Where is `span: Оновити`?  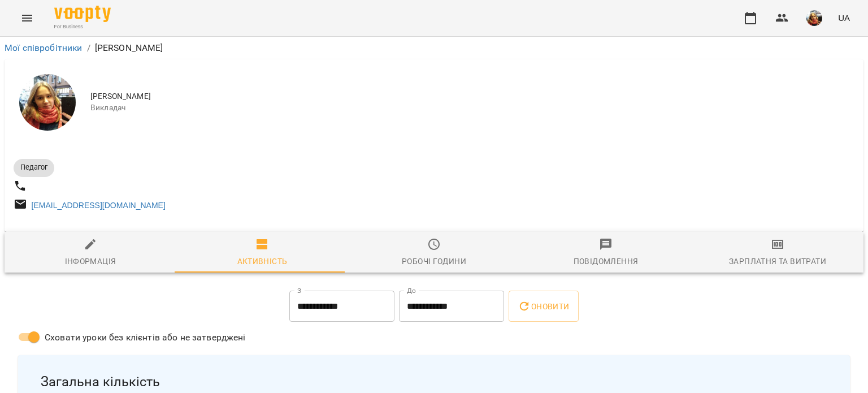 span: Оновити is located at coordinates (543, 307).